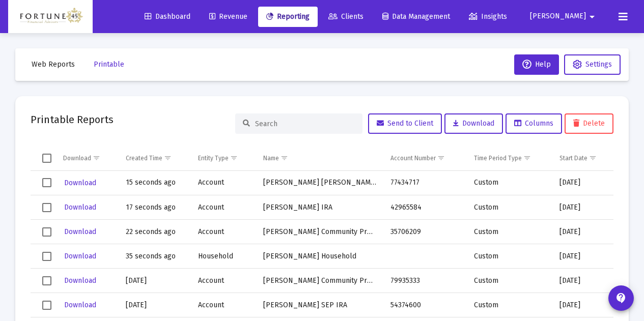  What do you see at coordinates (51, 17) in the screenshot?
I see `img: Dashboard` at bounding box center [51, 17].